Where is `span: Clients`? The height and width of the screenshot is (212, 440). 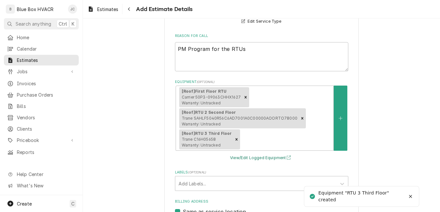
span: Clients is located at coordinates (46, 129).